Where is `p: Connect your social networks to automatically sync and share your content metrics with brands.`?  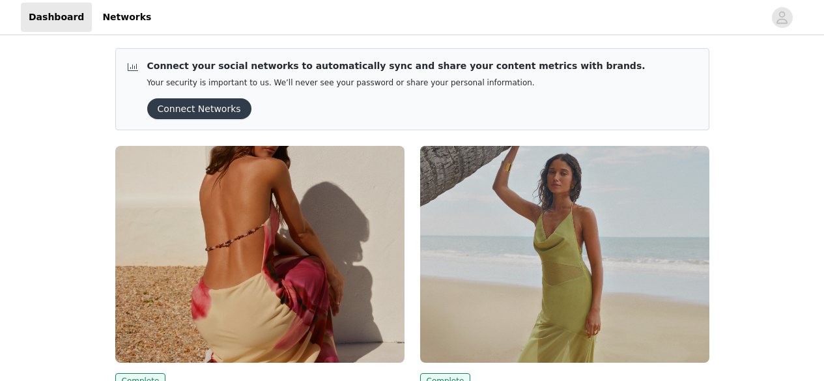
p: Connect your social networks to automatically sync and share your content metrics with brands. is located at coordinates (396, 66).